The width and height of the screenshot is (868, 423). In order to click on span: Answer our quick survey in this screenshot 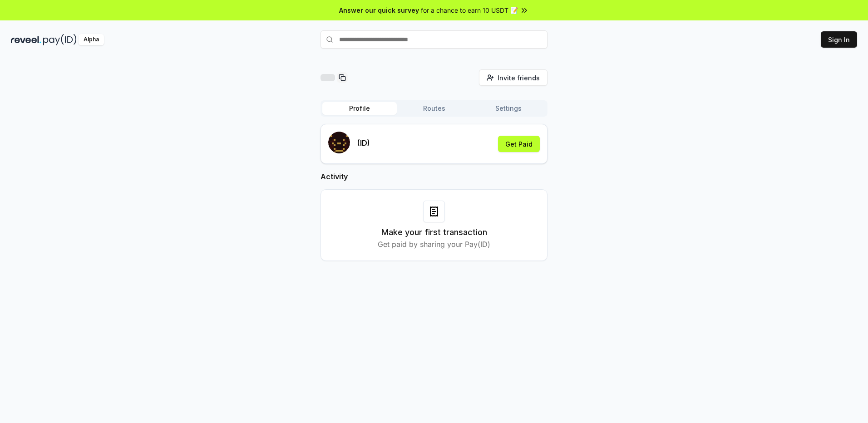, I will do `click(379, 10)`.